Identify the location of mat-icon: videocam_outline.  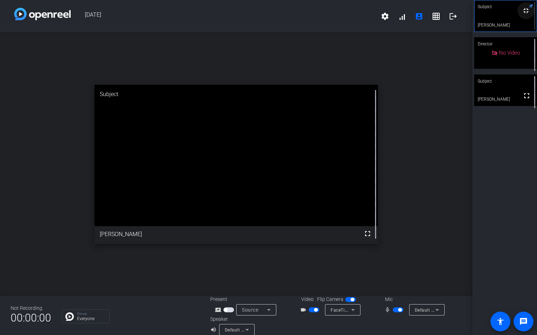
(304, 310).